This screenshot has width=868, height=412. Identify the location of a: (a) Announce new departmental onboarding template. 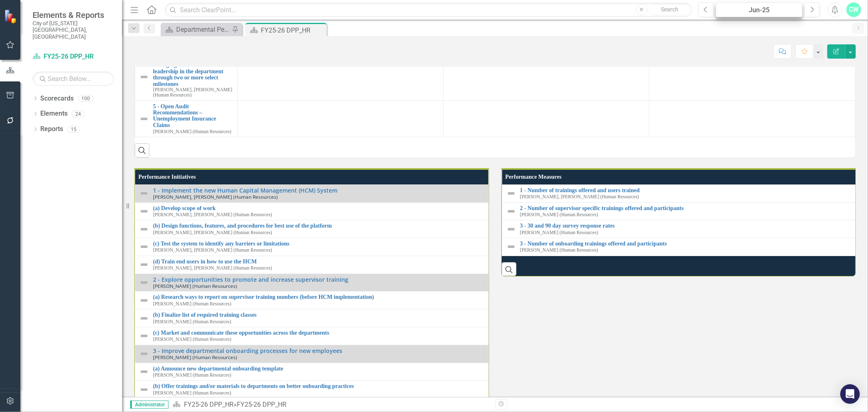
(319, 369).